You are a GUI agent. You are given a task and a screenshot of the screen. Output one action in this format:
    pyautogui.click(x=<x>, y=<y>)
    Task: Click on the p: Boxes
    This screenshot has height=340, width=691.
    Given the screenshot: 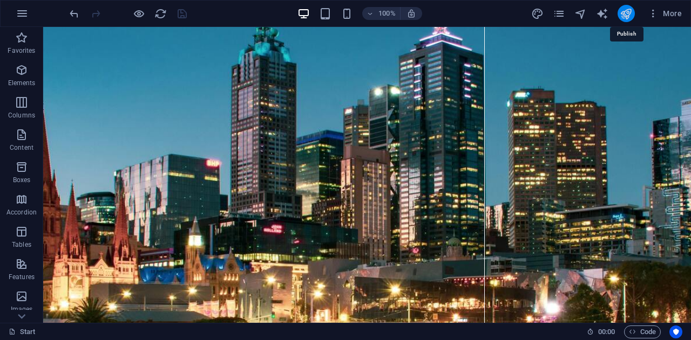 What is the action you would take?
    pyautogui.click(x=22, y=180)
    